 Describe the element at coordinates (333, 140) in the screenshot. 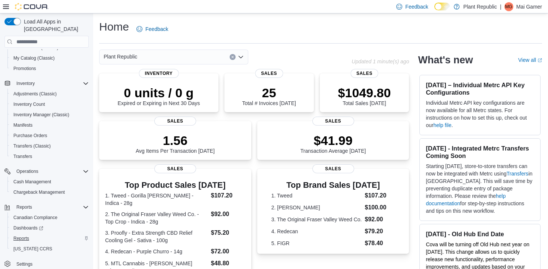

I see `p: $41.99` at that location.